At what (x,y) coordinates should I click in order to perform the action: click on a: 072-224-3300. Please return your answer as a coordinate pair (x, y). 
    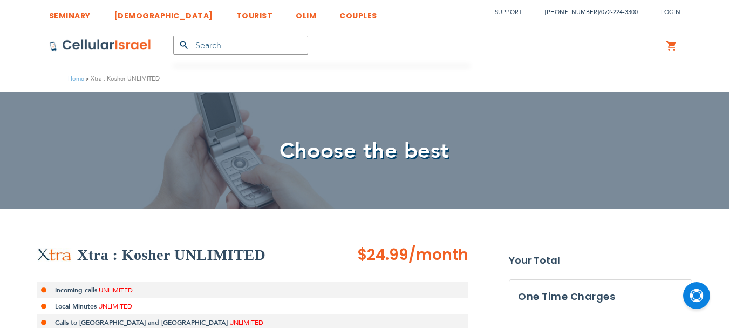
    Looking at the image, I should click on (620, 12).